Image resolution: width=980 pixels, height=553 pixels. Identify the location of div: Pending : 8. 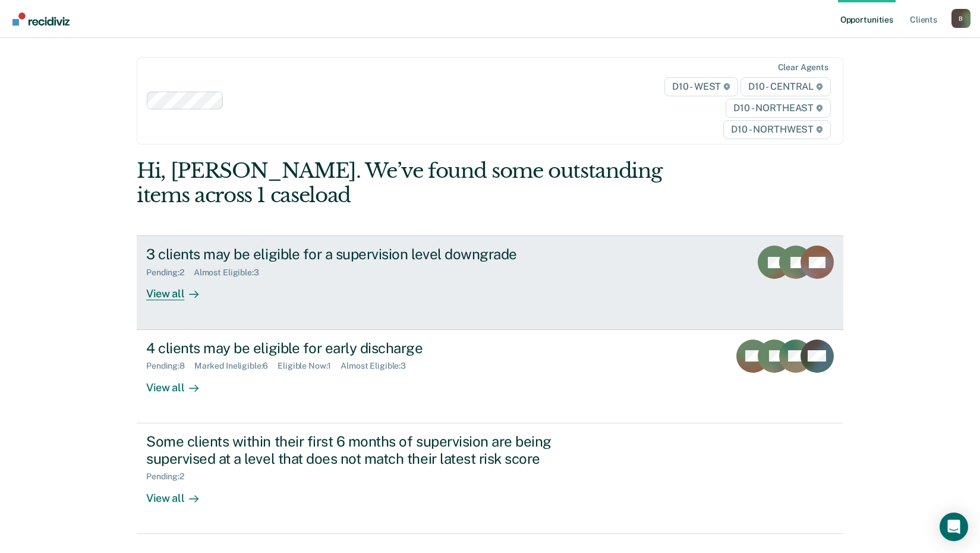
(170, 366).